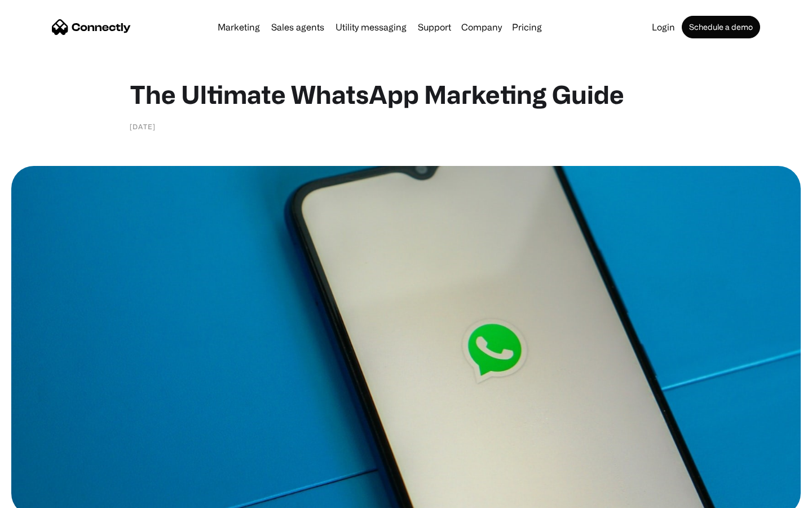  I want to click on a: Support, so click(434, 27).